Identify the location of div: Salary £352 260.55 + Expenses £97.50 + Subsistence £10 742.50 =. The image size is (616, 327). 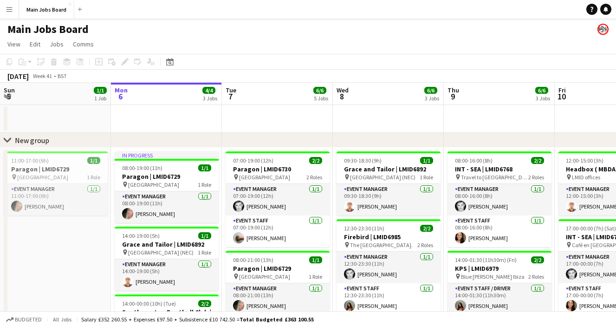
(197, 319).